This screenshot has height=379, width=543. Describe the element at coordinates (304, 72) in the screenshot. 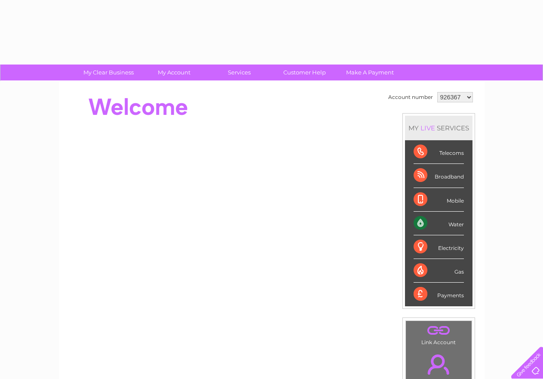

I see `a: Customer Help` at that location.